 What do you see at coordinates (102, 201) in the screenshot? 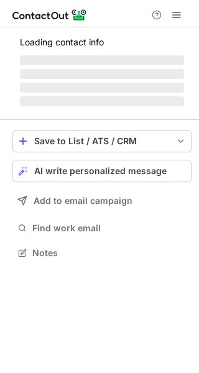
I see `button: Add to email campaign` at bounding box center [102, 201].